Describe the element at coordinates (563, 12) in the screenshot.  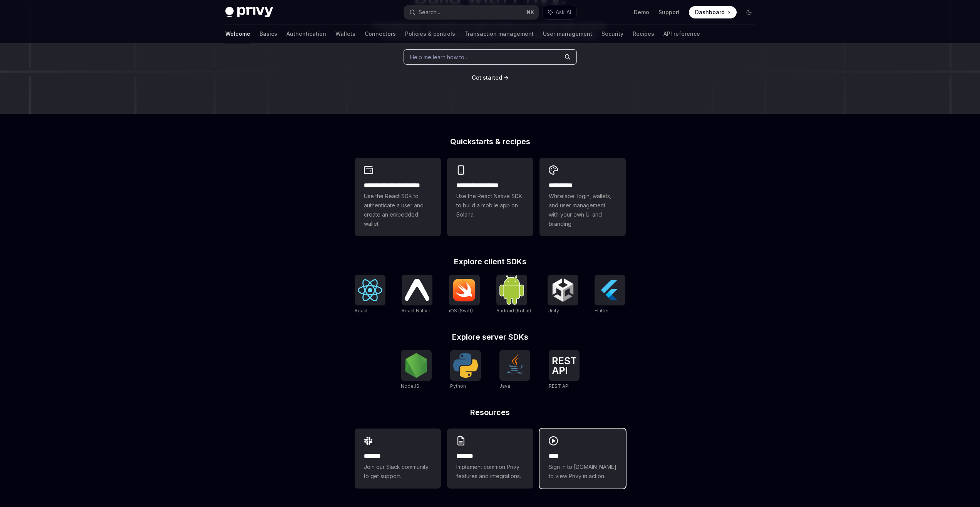
I see `span: Ask AI` at that location.